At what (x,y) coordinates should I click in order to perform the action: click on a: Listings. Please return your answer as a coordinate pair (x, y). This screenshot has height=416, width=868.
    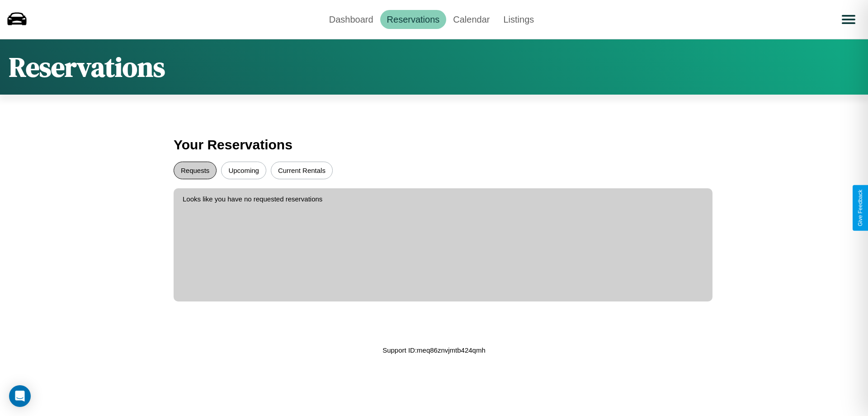
    Looking at the image, I should click on (518, 19).